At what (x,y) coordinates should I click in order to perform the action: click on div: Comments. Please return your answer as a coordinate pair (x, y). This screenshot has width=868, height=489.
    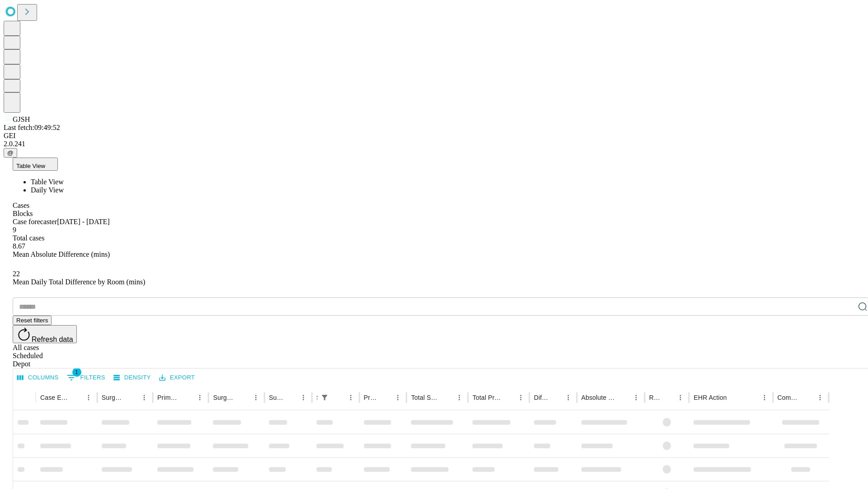
    Looking at the image, I should click on (789, 397).